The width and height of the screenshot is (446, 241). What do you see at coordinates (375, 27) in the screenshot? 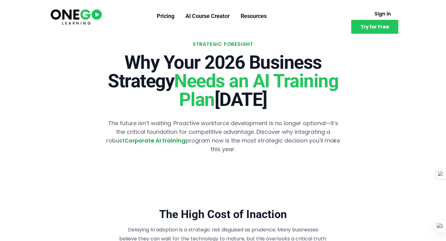
I see `a: Try for Free` at bounding box center [375, 27].